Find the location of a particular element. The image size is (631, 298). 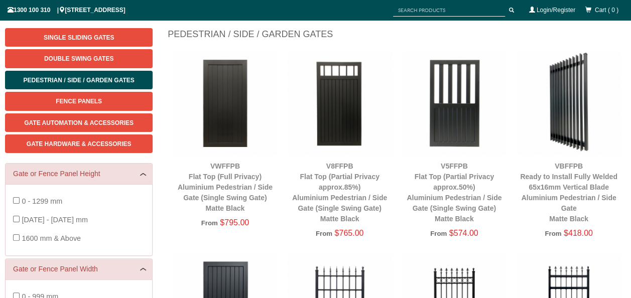

span: Cart ( 0 ) is located at coordinates (607, 10).